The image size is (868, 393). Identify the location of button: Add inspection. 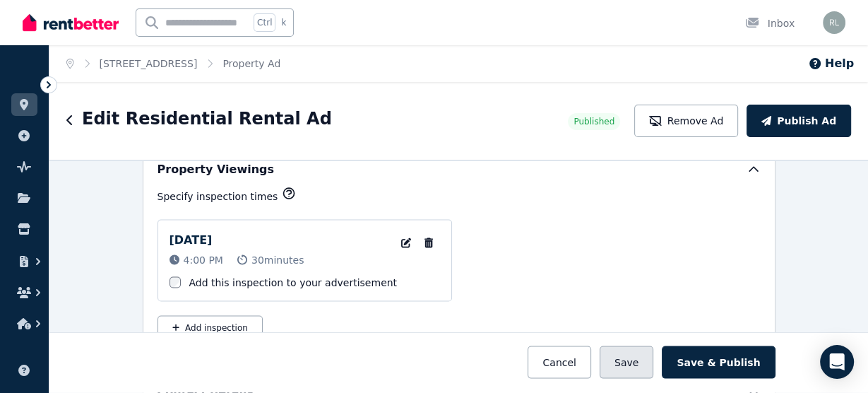
(210, 328).